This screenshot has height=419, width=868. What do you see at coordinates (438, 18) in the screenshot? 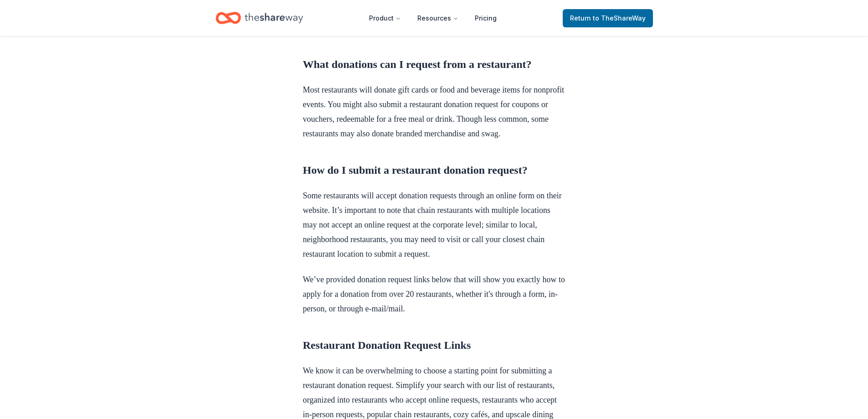
I see `button: Resources` at bounding box center [438, 18].